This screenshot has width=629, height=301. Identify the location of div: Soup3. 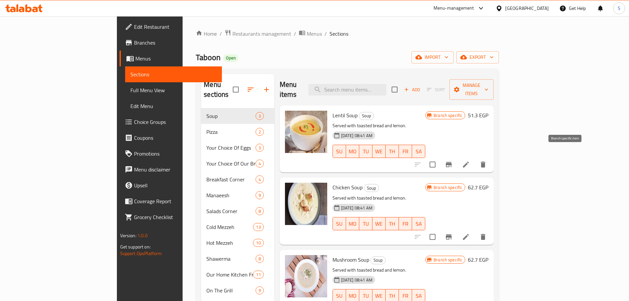
(238, 116).